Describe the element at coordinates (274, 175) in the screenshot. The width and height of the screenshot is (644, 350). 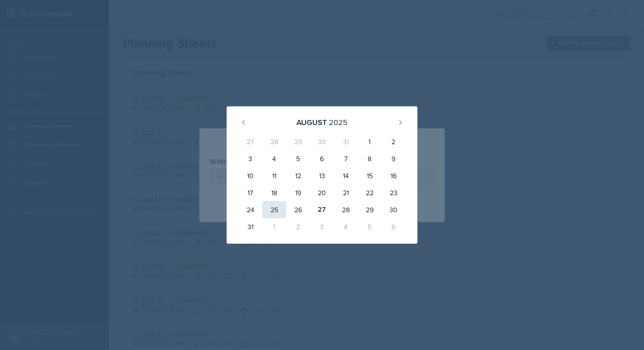
I see `div: 11` at that location.